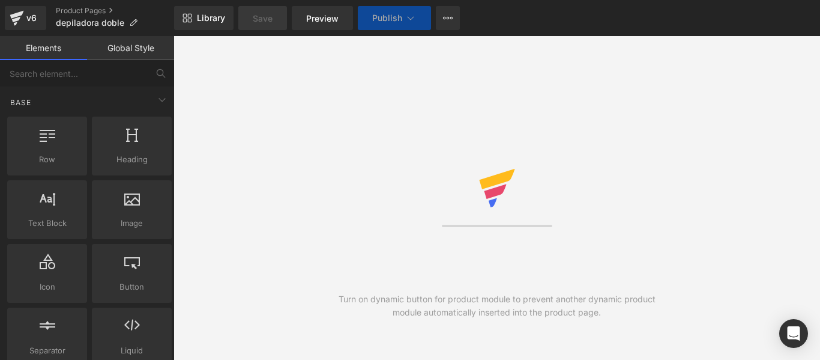 The width and height of the screenshot is (820, 360). Describe the element at coordinates (262, 18) in the screenshot. I see `span: Save` at that location.